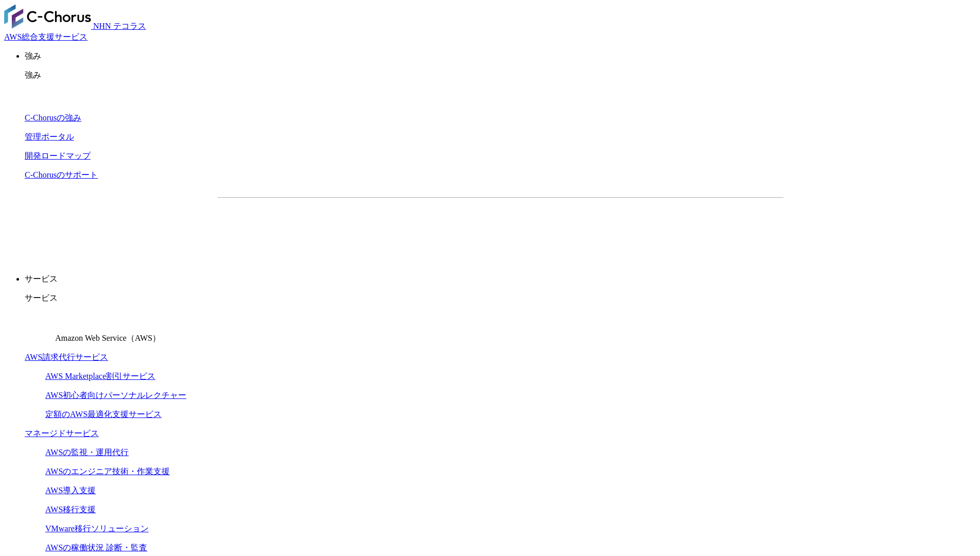 This screenshot has width=980, height=556. I want to click on a: AWS移行支援, so click(71, 509).